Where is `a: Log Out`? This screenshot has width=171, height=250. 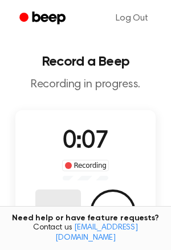
a: Log Out is located at coordinates (132, 18).